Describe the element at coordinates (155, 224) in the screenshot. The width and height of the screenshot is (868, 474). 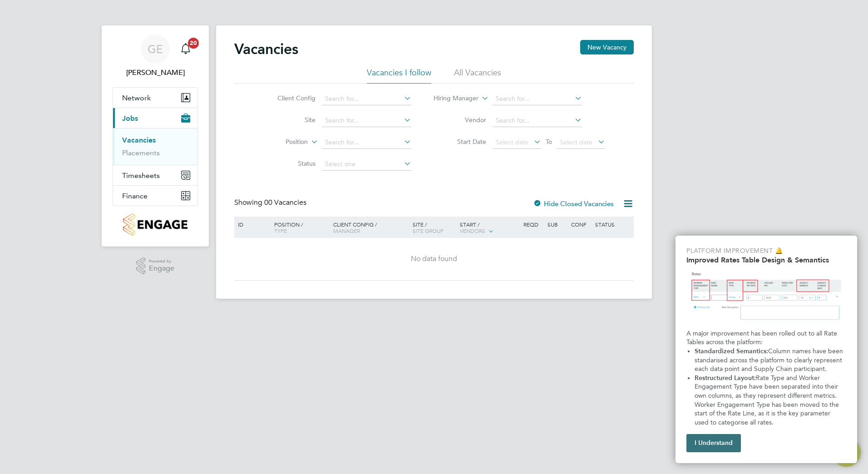
I see `a: Go to home page` at that location.